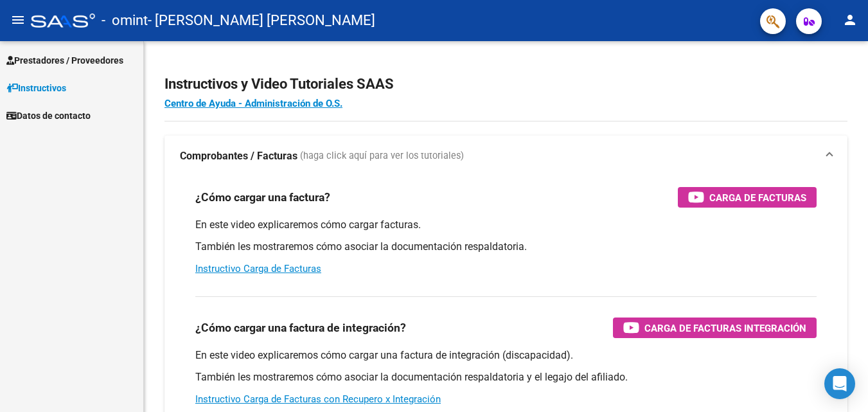  I want to click on span: - omint, so click(125, 21).